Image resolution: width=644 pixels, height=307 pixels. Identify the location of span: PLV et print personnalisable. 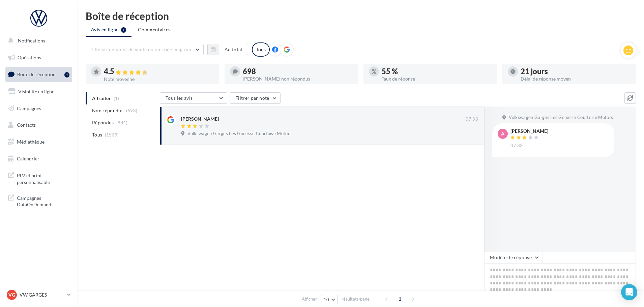
(43, 178).